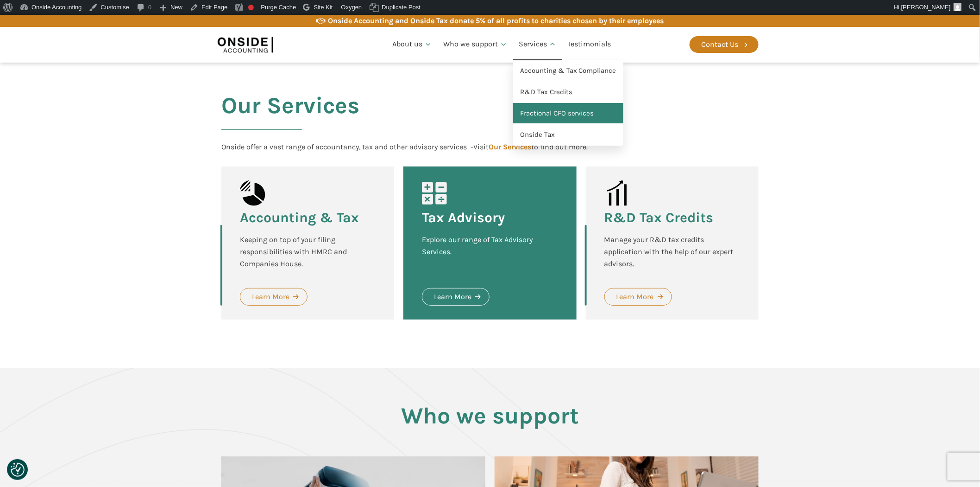  What do you see at coordinates (568, 92) in the screenshot?
I see `a: R&D Tax Credits` at bounding box center [568, 92].